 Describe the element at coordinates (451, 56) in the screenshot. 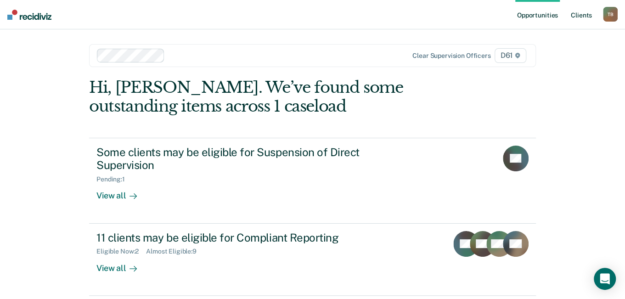

I see `div: Clear supervision officers` at that location.